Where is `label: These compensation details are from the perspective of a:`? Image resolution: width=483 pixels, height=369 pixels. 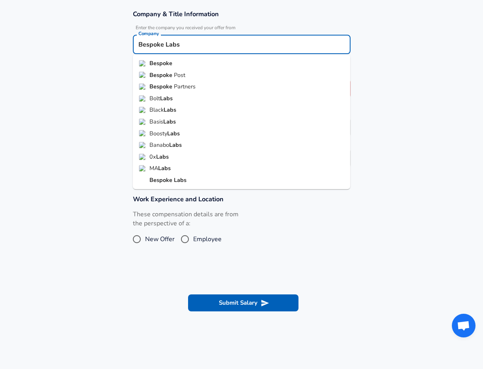 label: These compensation details are from the perspective of a: is located at coordinates (186, 219).